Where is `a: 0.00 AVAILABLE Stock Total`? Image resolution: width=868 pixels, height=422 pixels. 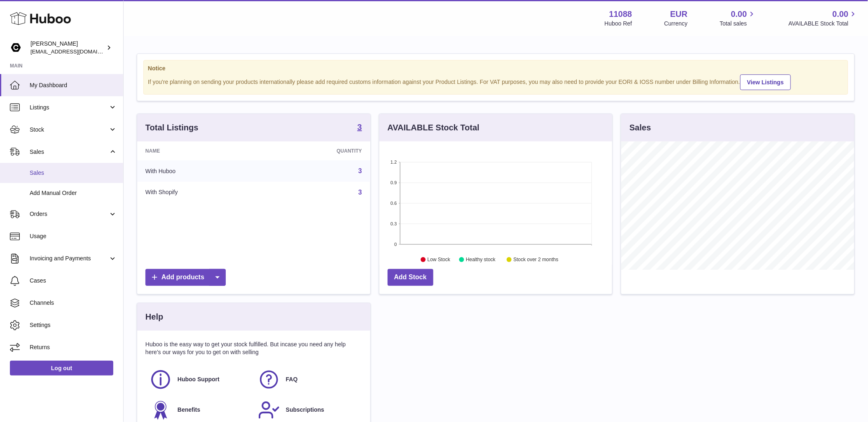 a: 0.00 AVAILABLE Stock Total is located at coordinates (823, 18).